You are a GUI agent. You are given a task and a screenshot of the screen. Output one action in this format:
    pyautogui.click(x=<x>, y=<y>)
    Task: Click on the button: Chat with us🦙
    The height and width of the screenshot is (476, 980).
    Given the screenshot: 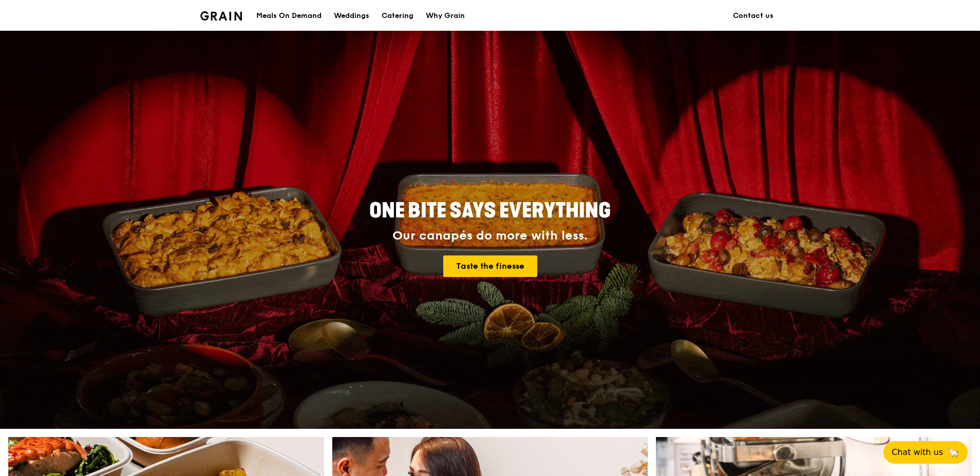 What is the action you would take?
    pyautogui.click(x=926, y=453)
    